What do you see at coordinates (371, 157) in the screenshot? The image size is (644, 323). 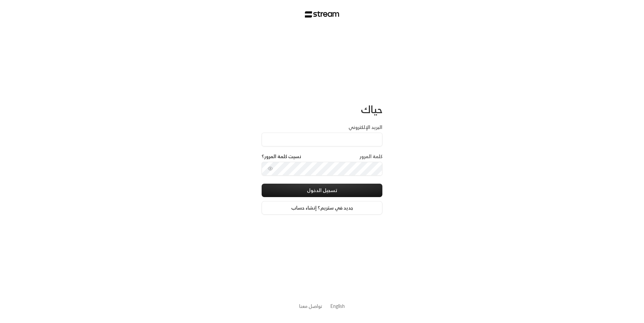 I see `label: كلمة المرور` at bounding box center [371, 157].